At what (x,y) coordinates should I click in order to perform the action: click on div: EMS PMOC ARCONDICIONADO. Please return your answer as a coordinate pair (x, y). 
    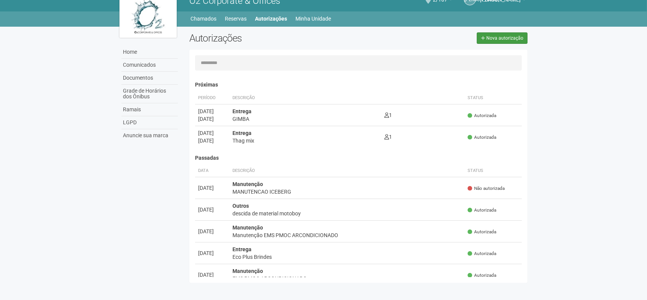
    Looking at the image, I should click on (347, 279).